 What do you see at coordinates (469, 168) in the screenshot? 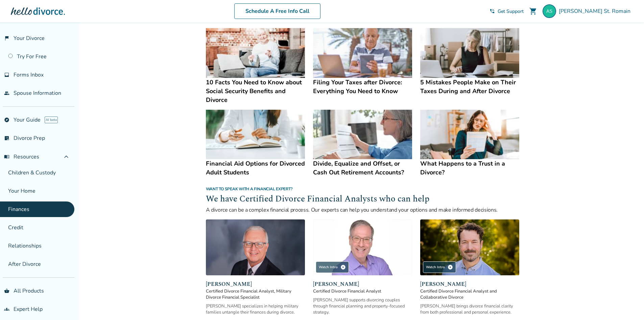
I see `h4: What Happens to a Trust in a Divorce?` at bounding box center [469, 168].